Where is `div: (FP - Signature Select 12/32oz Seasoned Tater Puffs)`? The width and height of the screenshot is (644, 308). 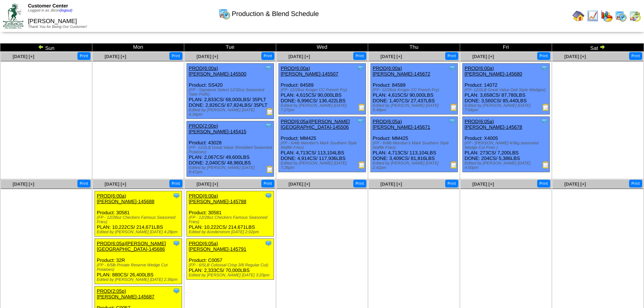
div: (FP - Signature Select 12/32oz Seasoned Tater Puffs) is located at coordinates (231, 92).